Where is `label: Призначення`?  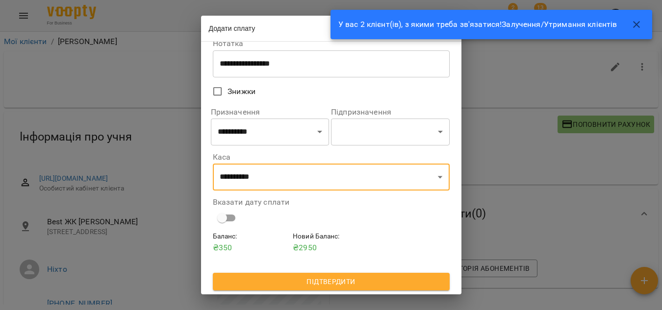 label: Призначення is located at coordinates (270, 112).